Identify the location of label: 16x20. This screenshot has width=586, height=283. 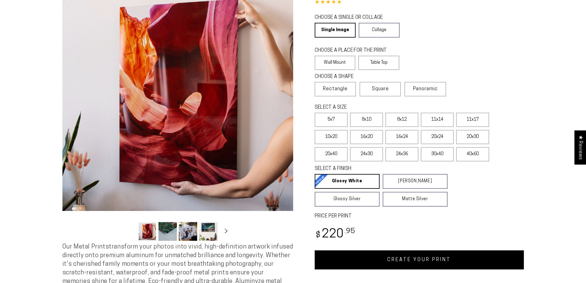
(366, 137).